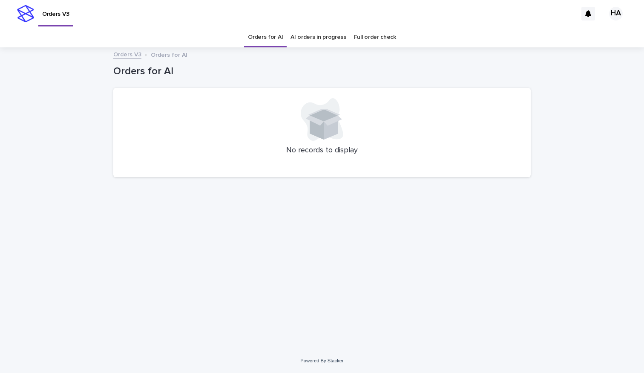 Image resolution: width=644 pixels, height=373 pixels. I want to click on img: stacker-logo-s-only.png, so click(26, 14).